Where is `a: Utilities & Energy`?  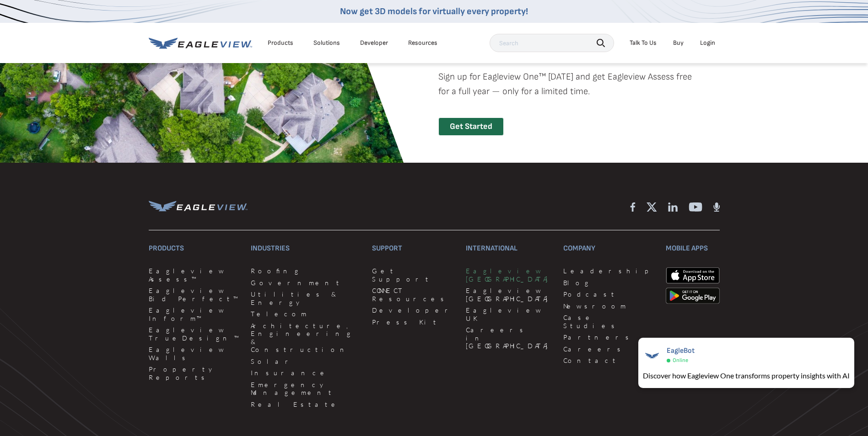 a: Utilities & Energy is located at coordinates (305, 298).